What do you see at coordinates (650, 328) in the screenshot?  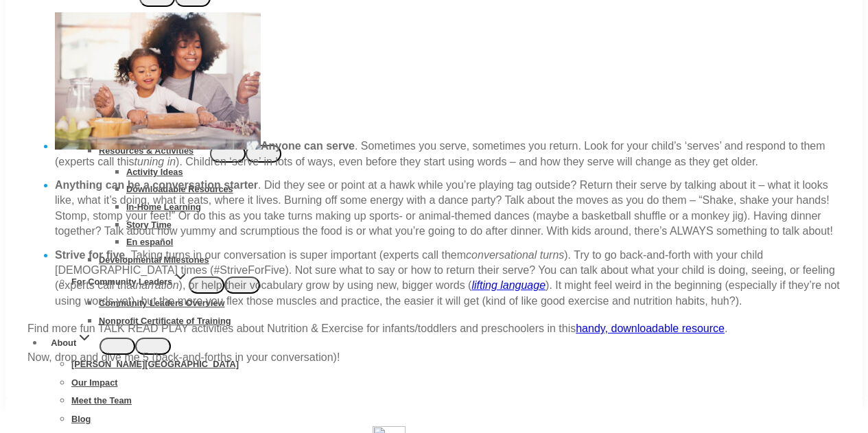 I see `a: handy, downloadable resource` at bounding box center [650, 328].